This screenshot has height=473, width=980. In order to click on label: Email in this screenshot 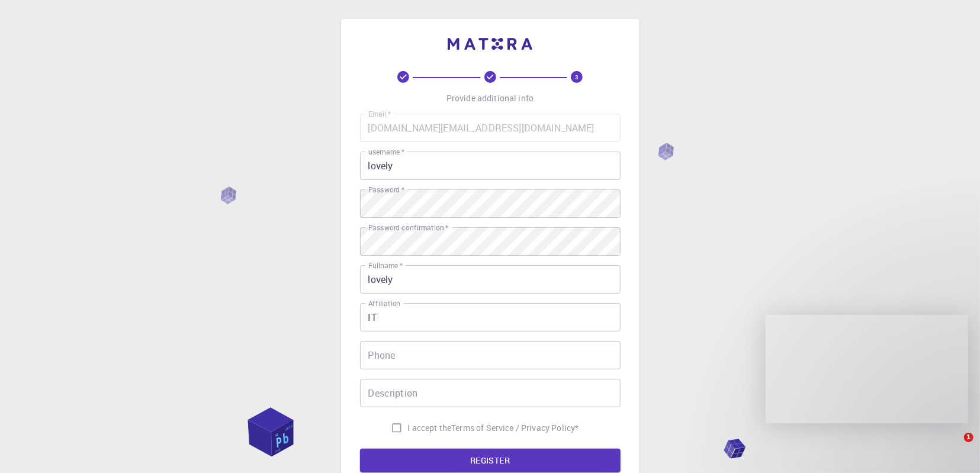, I will do `click(380, 114)`.